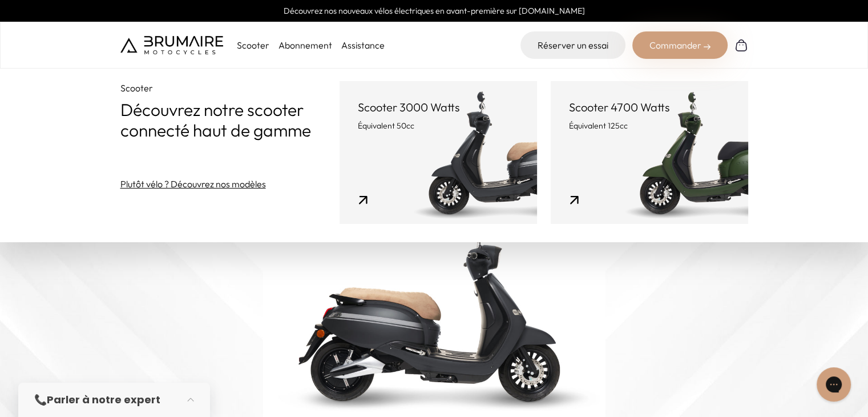 The height and width of the screenshot is (417, 868). Describe the element at coordinates (680, 45) in the screenshot. I see `div: Commander` at that location.